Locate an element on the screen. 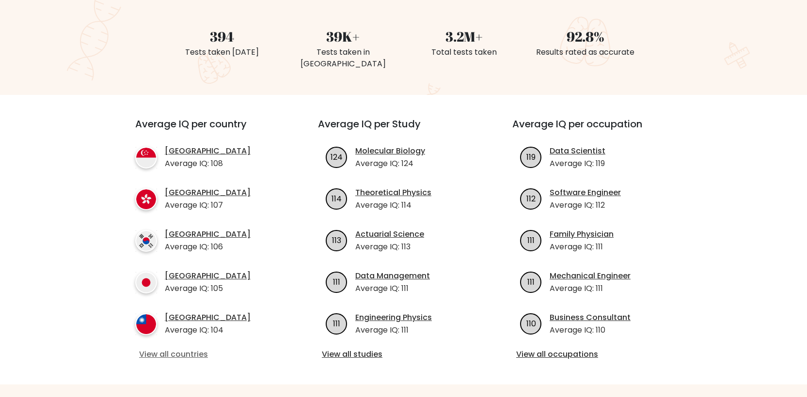 The height and width of the screenshot is (397, 807). div: 3.2M+ is located at coordinates (464, 36).